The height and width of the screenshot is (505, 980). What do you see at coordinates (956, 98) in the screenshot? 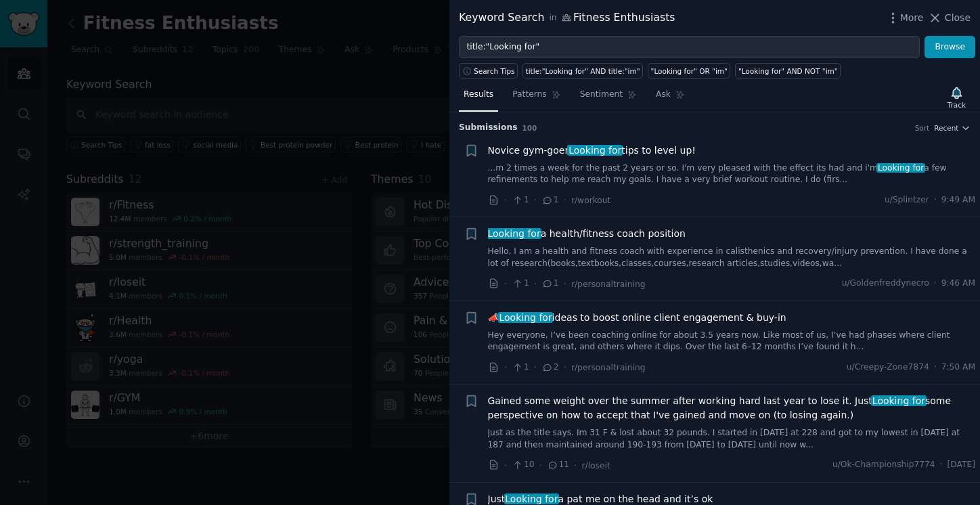
I see `button: Track` at bounding box center [956, 98].